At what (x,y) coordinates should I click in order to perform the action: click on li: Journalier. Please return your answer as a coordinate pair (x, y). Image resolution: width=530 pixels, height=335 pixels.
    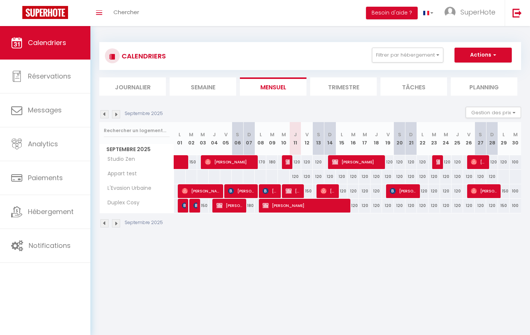
    Looking at the image, I should click on (132, 86).